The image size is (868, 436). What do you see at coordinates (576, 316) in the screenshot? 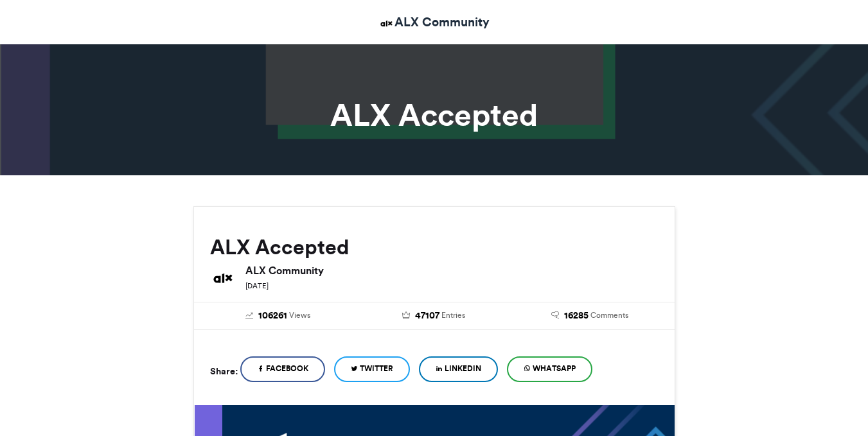
I see `span: 16285` at bounding box center [576, 316].